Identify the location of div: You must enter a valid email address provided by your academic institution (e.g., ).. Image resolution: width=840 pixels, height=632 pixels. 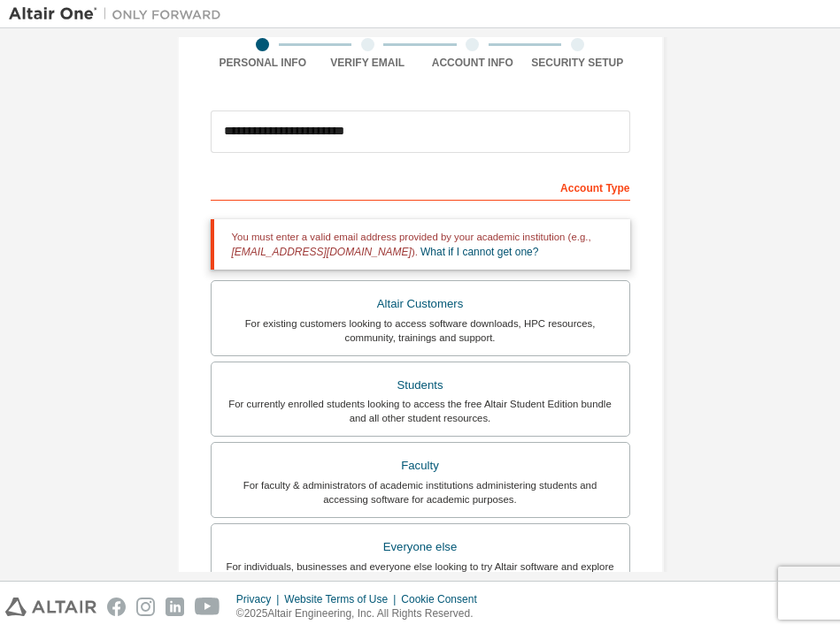
(420, 244).